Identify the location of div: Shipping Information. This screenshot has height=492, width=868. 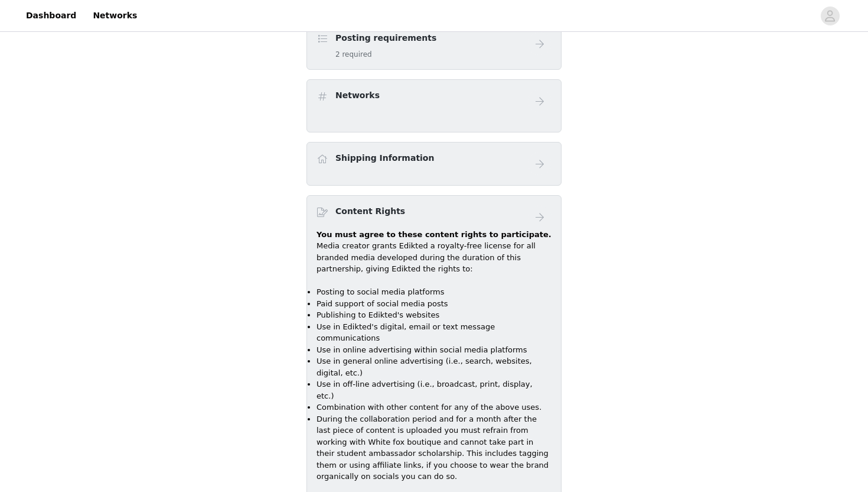
(434, 164).